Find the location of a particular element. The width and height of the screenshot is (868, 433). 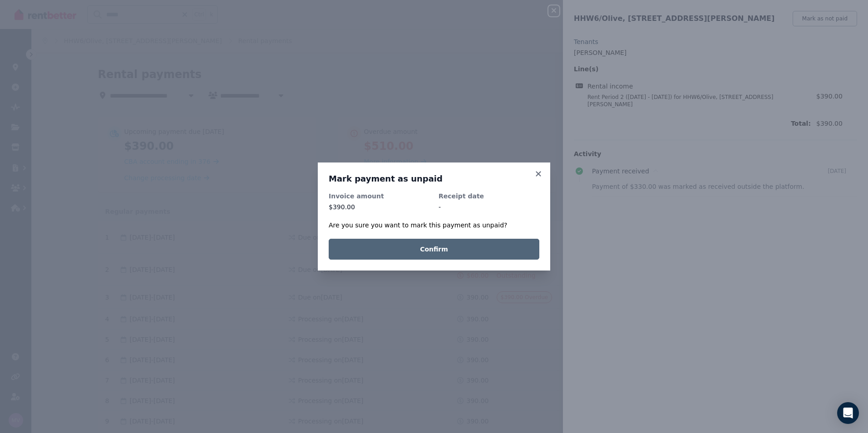

dd: $390.00 is located at coordinates (379, 207).